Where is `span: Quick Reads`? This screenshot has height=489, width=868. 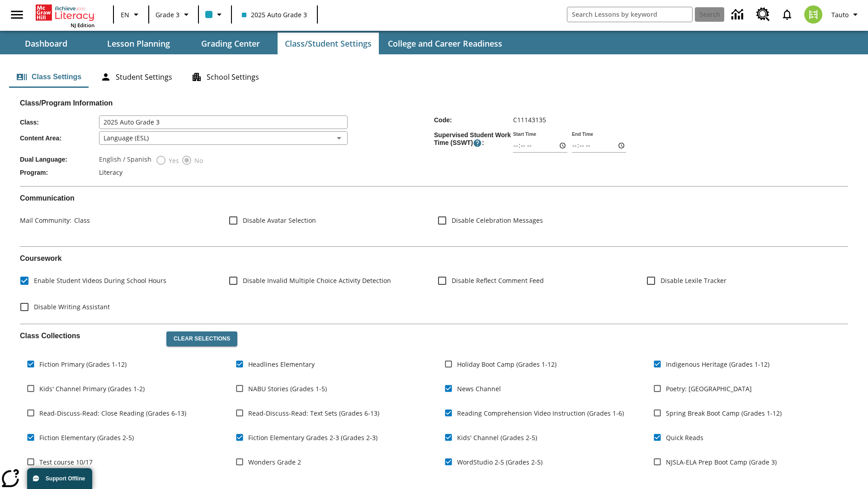
span: Quick Reads is located at coordinates (685, 438).